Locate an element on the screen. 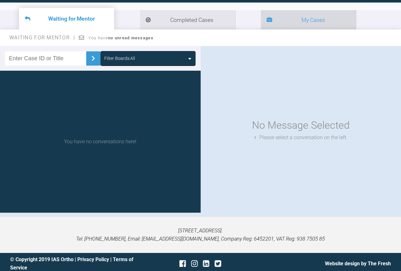 The height and width of the screenshot is (271, 401). a: Website design by The Fresh is located at coordinates (358, 264).